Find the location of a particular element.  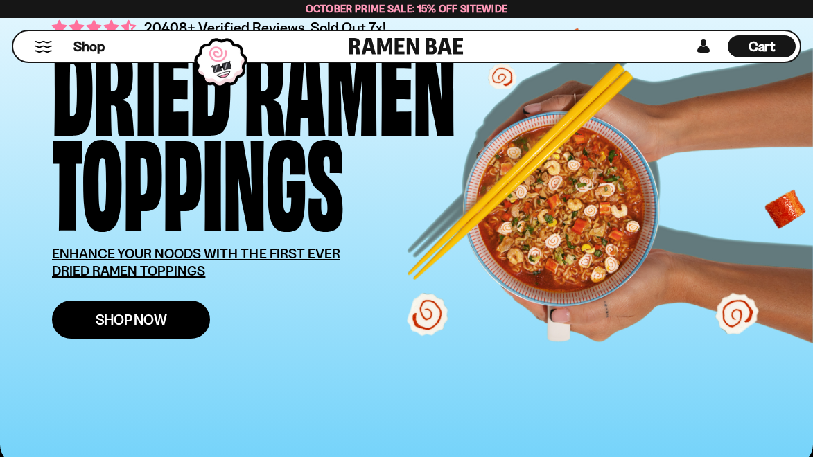

u: ENHANCE YOUR NOODS WITH THE FIRST EVER DRIED RAMEN TOPPINGS is located at coordinates (196, 262).